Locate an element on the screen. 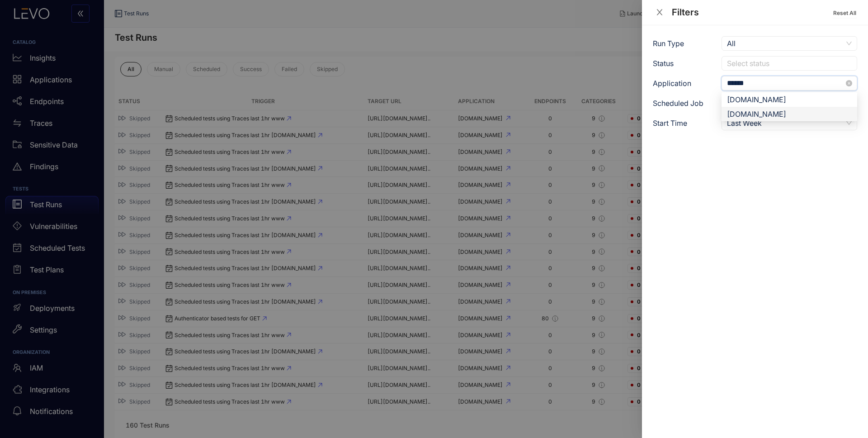 The width and height of the screenshot is (868, 438). label: Application is located at coordinates (672, 83).